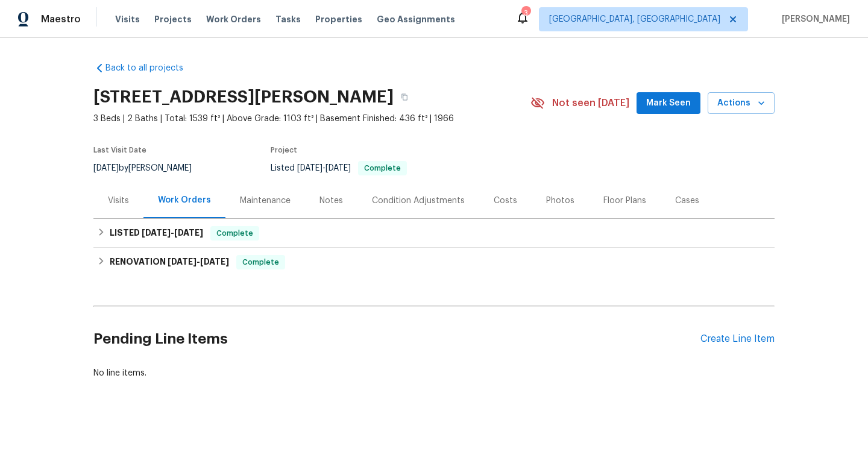  I want to click on span: Visits, so click(127, 19).